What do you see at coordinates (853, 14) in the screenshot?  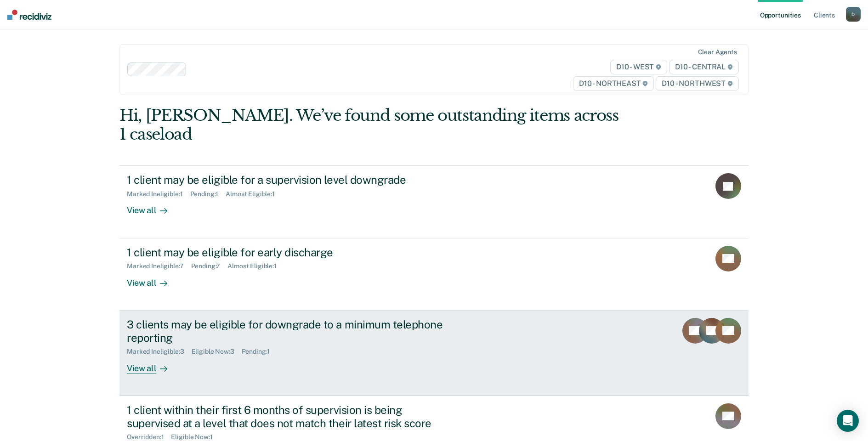 I see `button: D` at bounding box center [853, 14].